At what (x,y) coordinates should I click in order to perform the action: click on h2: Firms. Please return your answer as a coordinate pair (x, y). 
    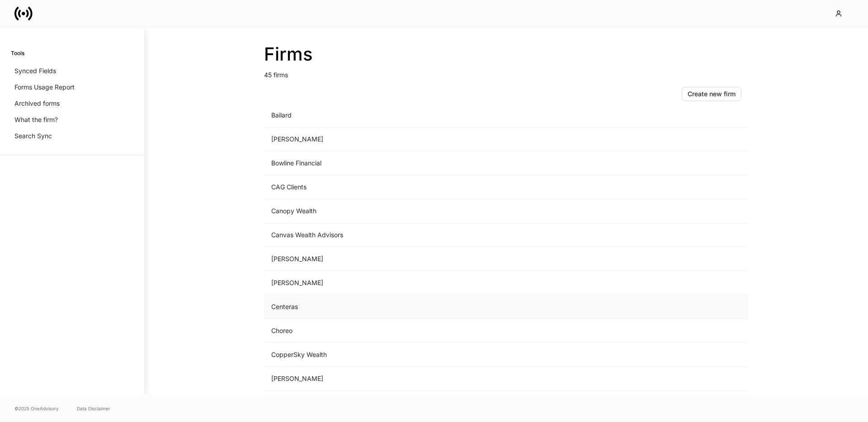
    Looking at the image, I should click on (507, 54).